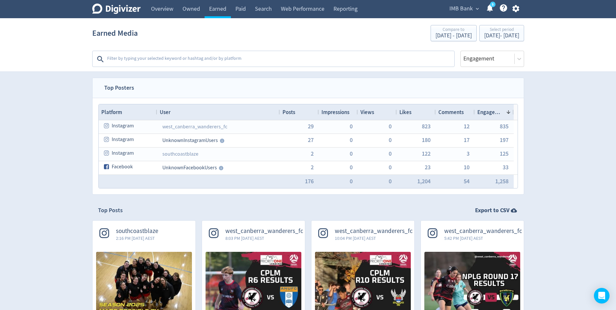 This screenshot has height=310, width=616. Describe the element at coordinates (311, 126) in the screenshot. I see `span: 29` at that location.